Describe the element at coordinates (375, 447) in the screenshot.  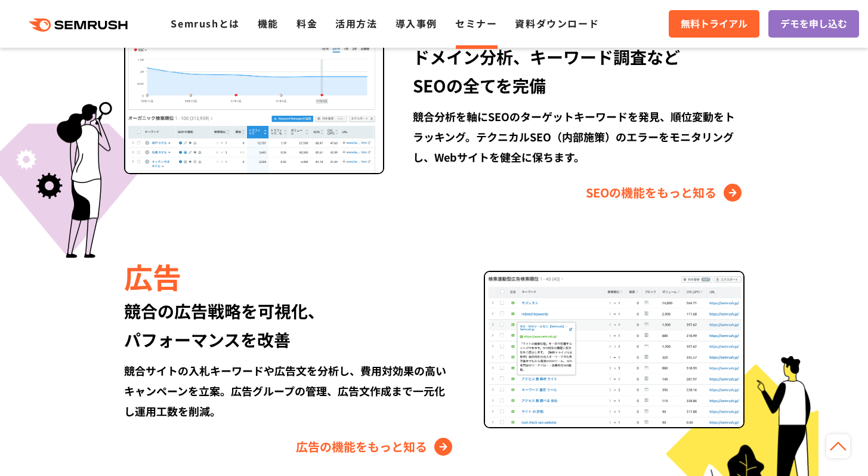
I see `a: 広告の機能をもっと知る` at that location.